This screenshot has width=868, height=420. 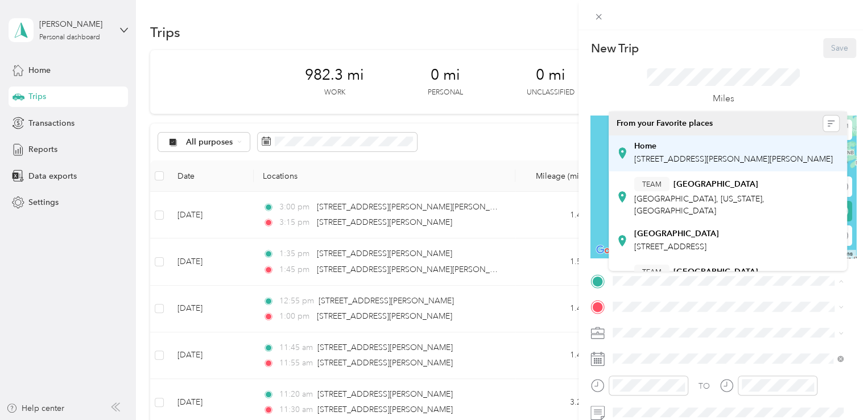 What do you see at coordinates (704, 386) in the screenshot?
I see `div: TO` at bounding box center [704, 386].